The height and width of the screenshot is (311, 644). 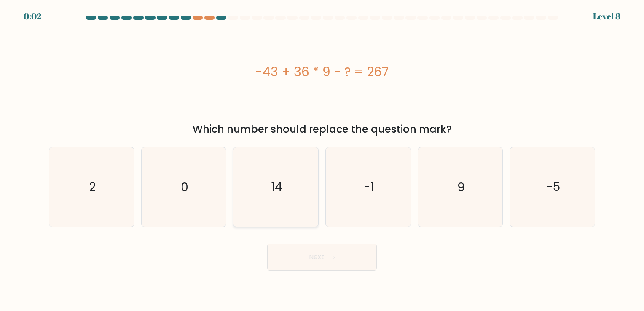 What do you see at coordinates (461, 187) in the screenshot?
I see `text: 9` at bounding box center [461, 187].